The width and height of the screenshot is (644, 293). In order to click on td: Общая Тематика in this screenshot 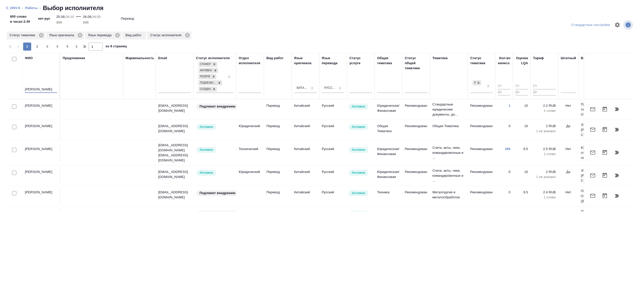, I will do `click(389, 130)`.